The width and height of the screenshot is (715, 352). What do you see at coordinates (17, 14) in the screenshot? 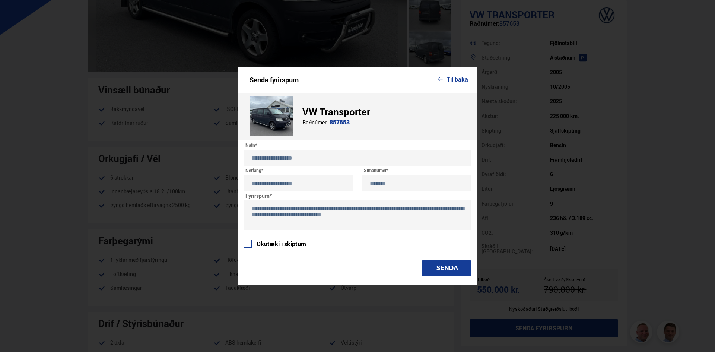
I see `button: Opna LiveChat spjallviðmót` at bounding box center [17, 14].